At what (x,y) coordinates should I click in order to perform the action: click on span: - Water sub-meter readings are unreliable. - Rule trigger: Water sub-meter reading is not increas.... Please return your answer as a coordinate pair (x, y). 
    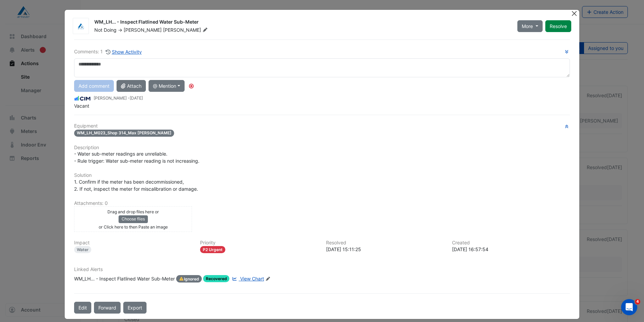
    Looking at the image, I should click on (137, 157).